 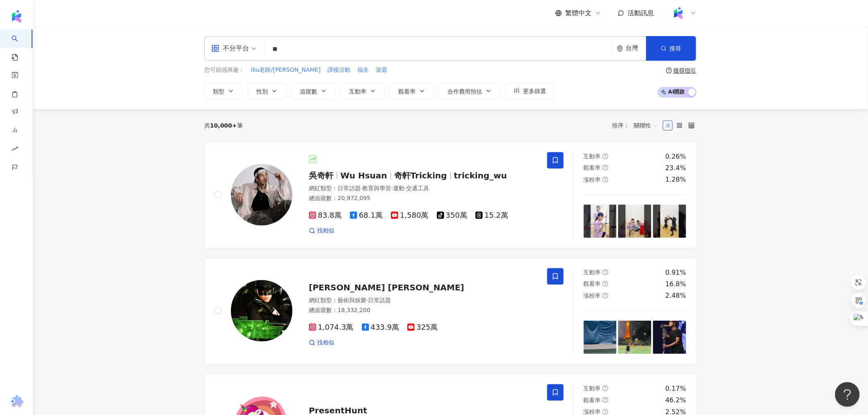 What do you see at coordinates (679, 13) in the screenshot?
I see `img: Kolr%20app%20icon%20%281%29.png` at bounding box center [679, 13].